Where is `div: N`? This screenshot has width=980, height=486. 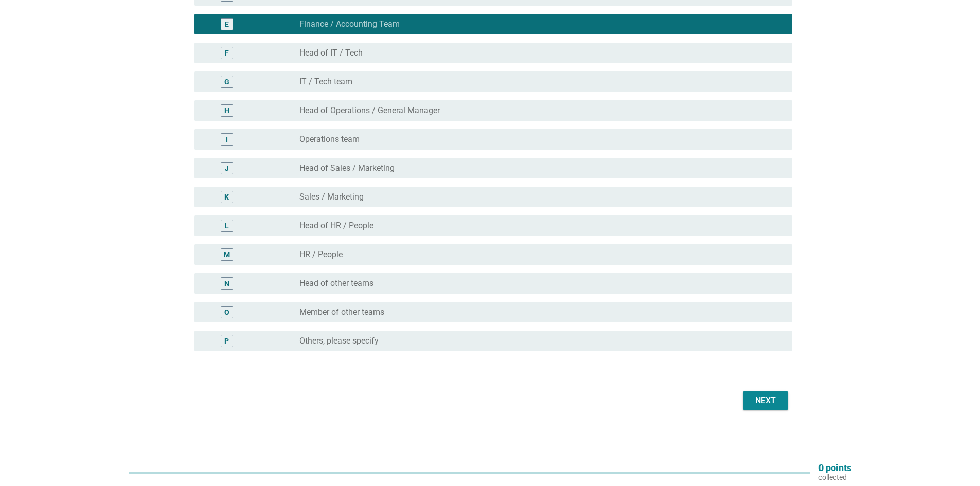
div: N is located at coordinates (227, 284).